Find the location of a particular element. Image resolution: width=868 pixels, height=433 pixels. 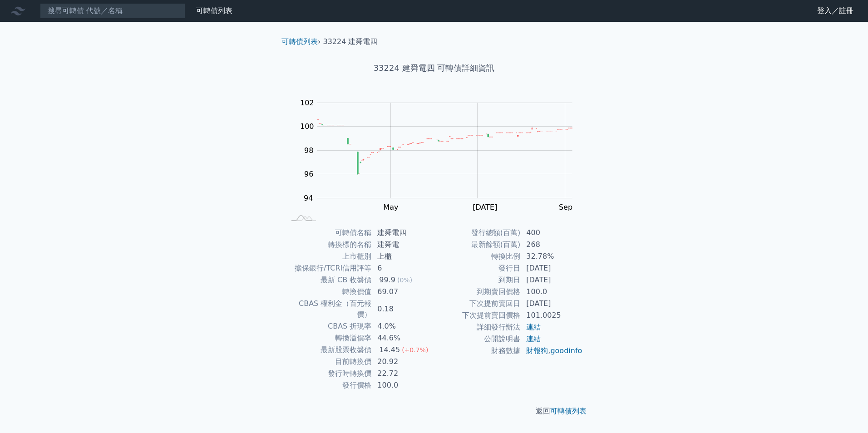

a: 登入／註冊 is located at coordinates (836, 11).